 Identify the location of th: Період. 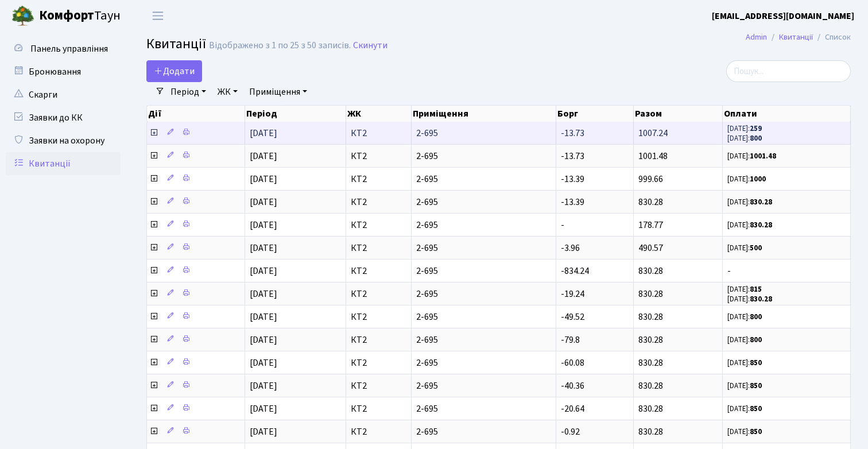
(296, 114).